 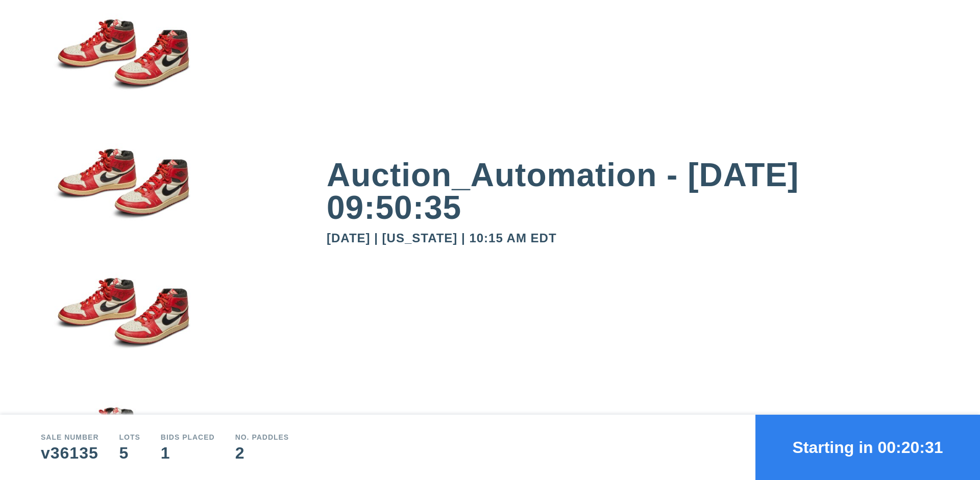 I want to click on button: Starting in 00:20:31, so click(x=868, y=447).